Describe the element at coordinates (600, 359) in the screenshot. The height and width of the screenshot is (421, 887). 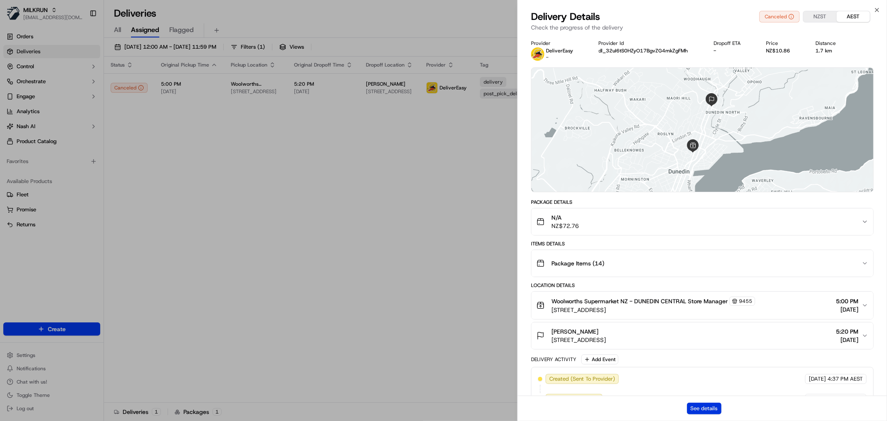
I see `button: Add Event` at that location.